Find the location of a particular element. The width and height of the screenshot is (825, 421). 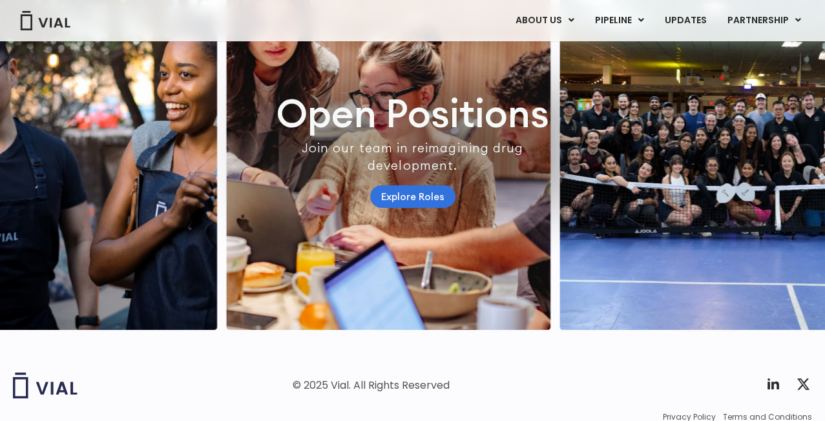

a: PIPELINEMenu Toggle is located at coordinates (619, 21).